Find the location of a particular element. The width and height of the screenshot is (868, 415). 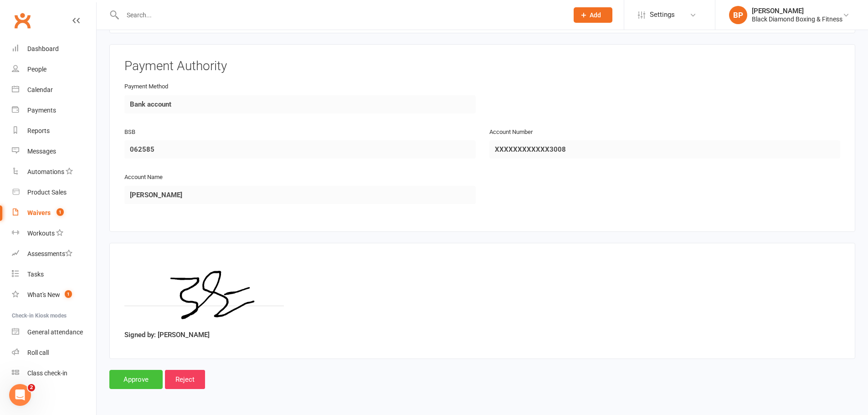

label: Payment Method is located at coordinates (146, 86).